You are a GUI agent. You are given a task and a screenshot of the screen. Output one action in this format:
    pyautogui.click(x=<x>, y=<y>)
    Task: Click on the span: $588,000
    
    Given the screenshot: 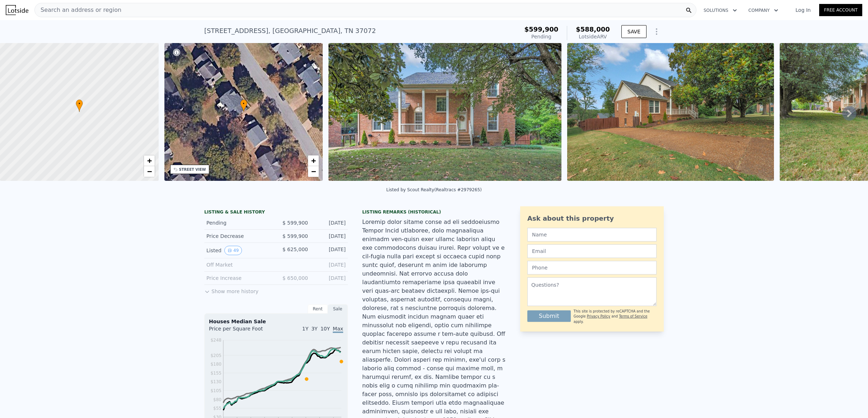 What is the action you would take?
    pyautogui.click(x=593, y=29)
    